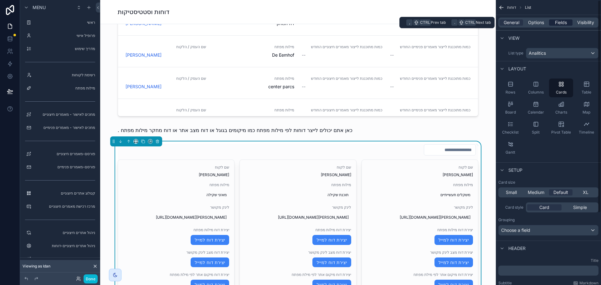 The width and height of the screenshot is (601, 285). What do you see at coordinates (39, 8) in the screenshot?
I see `span: Menu` at bounding box center [39, 8].